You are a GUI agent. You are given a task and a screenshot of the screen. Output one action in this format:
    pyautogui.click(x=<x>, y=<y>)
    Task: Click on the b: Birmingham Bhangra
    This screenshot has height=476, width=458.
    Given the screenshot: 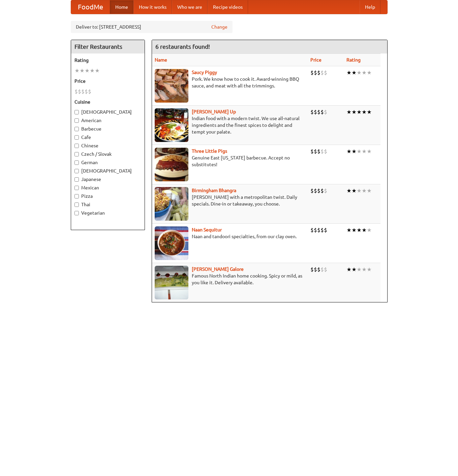 What is the action you would take?
    pyautogui.click(x=214, y=190)
    